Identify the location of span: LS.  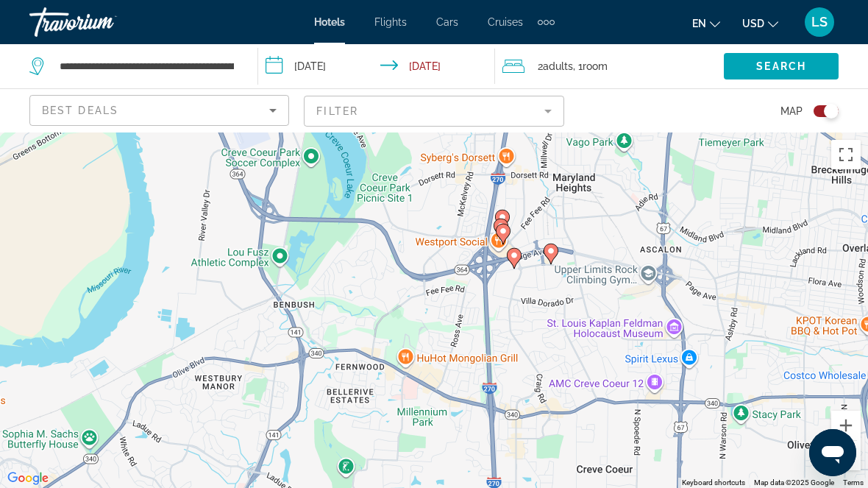
(819, 22).